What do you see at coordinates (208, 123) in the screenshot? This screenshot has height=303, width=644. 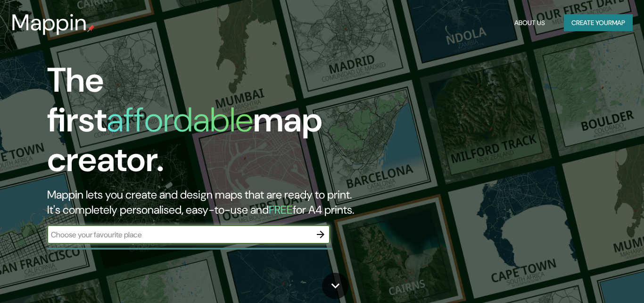 I see `h1: The first map creator.` at bounding box center [208, 123].